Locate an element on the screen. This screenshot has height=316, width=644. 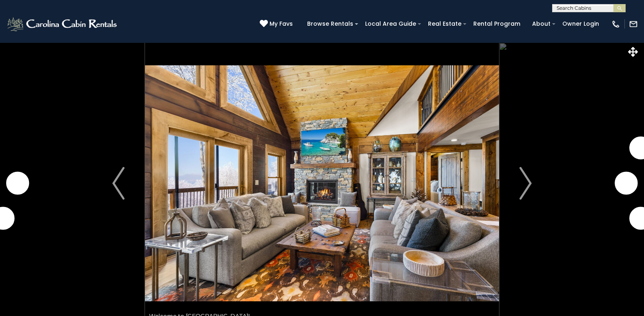
a: Browse Rentals is located at coordinates (330, 24).